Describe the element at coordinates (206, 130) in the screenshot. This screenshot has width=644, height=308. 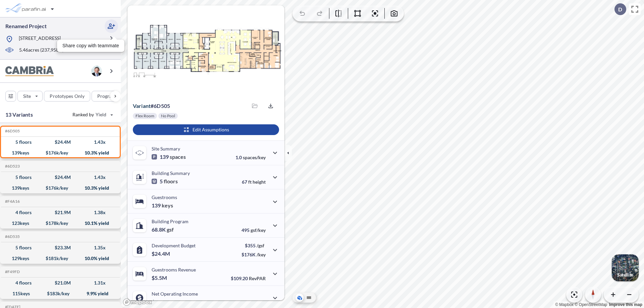
I see `button: Edit Assumptions` at that location.